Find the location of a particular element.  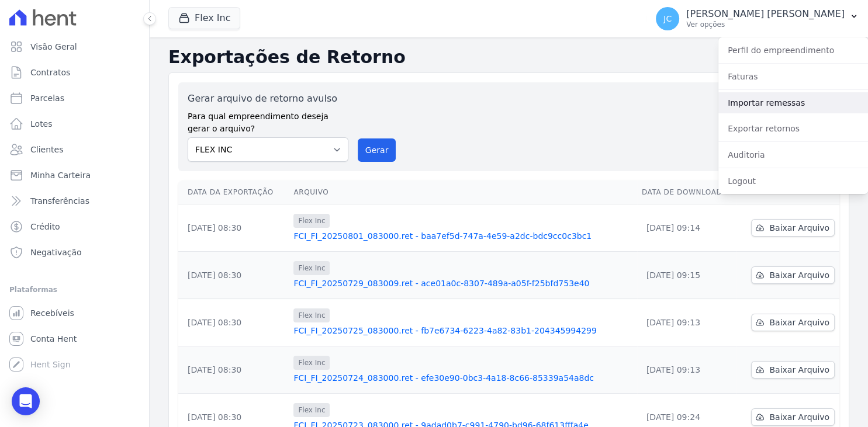

a: Logout is located at coordinates (793, 181).